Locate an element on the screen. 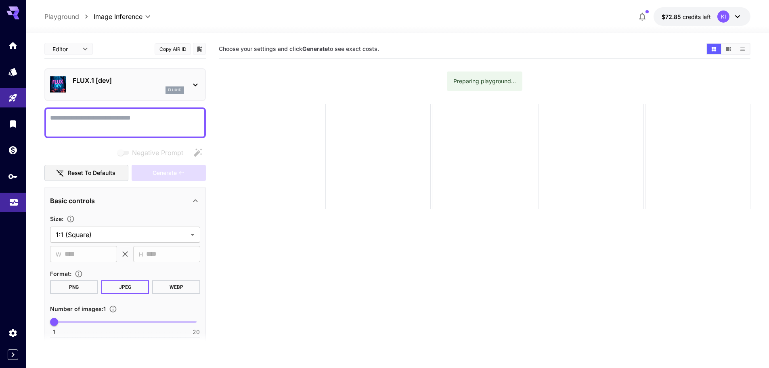 Image resolution: width=769 pixels, height=368 pixels. button: JPEG is located at coordinates (125, 287).